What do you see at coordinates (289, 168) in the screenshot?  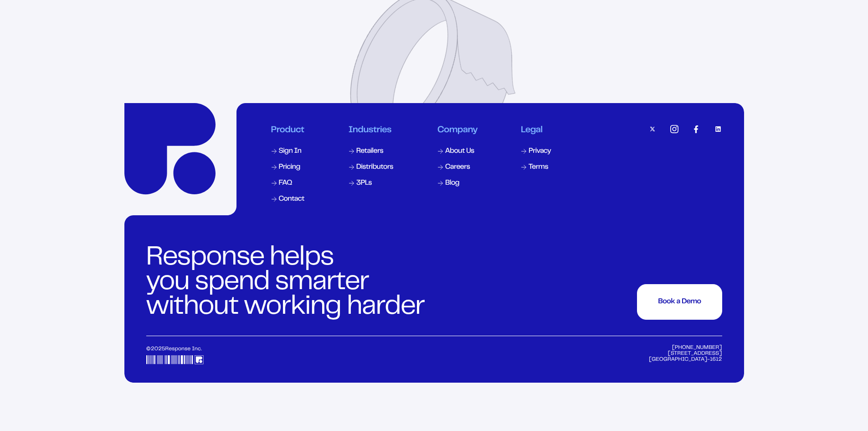 I see `div: Pricing` at bounding box center [289, 168].